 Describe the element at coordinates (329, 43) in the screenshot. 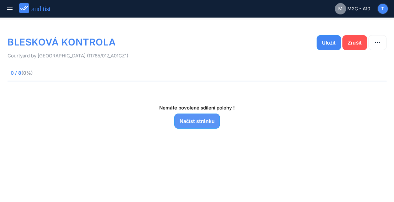

I see `button: Uložit` at that location.